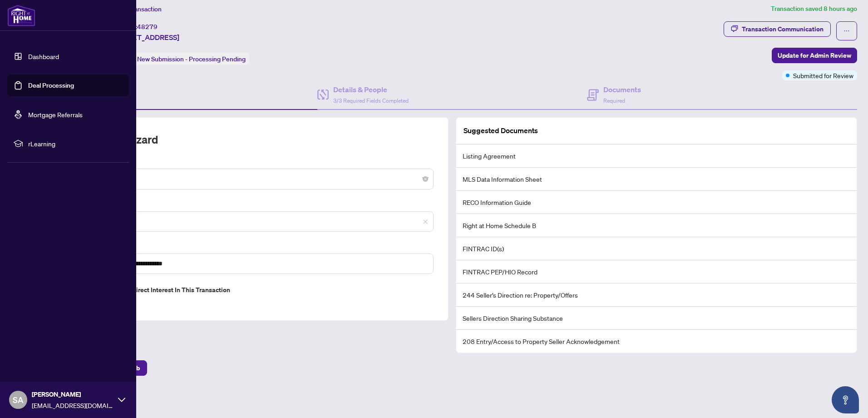 The image size is (868, 418). What do you see at coordinates (845, 400) in the screenshot?
I see `button: Open asap` at bounding box center [845, 400].